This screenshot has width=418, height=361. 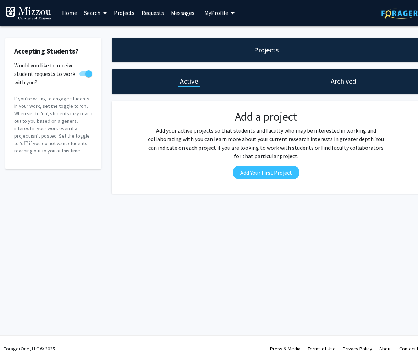 What do you see at coordinates (53, 51) in the screenshot?
I see `h2: Accepting Students?` at bounding box center [53, 51].